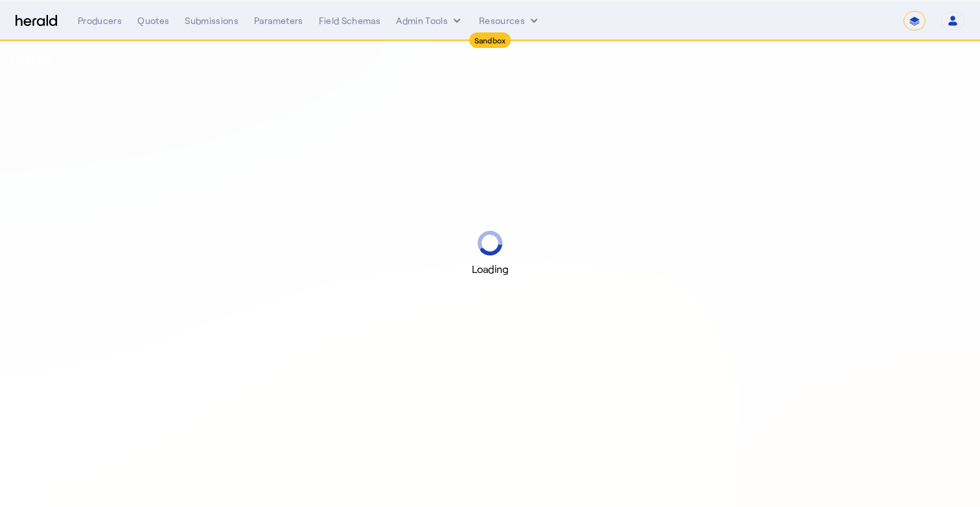 This screenshot has height=507, width=980. What do you see at coordinates (37, 21) in the screenshot?
I see `img: Herald Logo` at bounding box center [37, 21].